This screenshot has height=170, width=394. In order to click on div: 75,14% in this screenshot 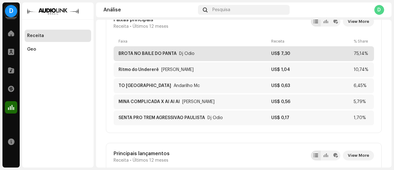, I will do `click(361, 54)`.